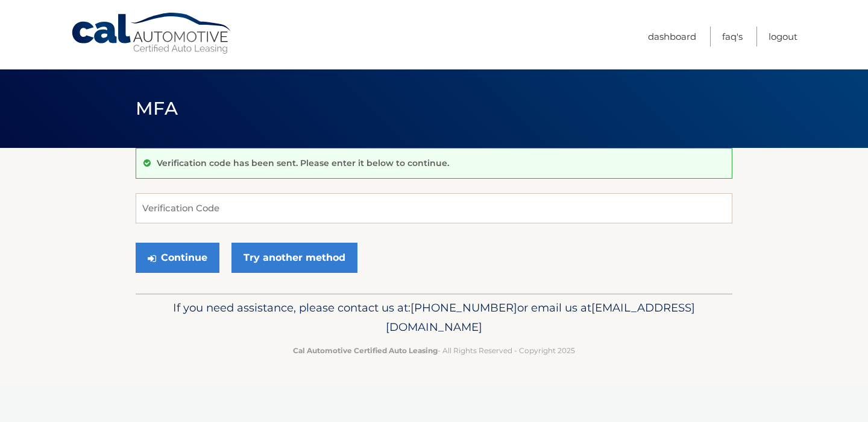  What do you see at coordinates (672, 36) in the screenshot?
I see `a: Dashboard` at bounding box center [672, 36].